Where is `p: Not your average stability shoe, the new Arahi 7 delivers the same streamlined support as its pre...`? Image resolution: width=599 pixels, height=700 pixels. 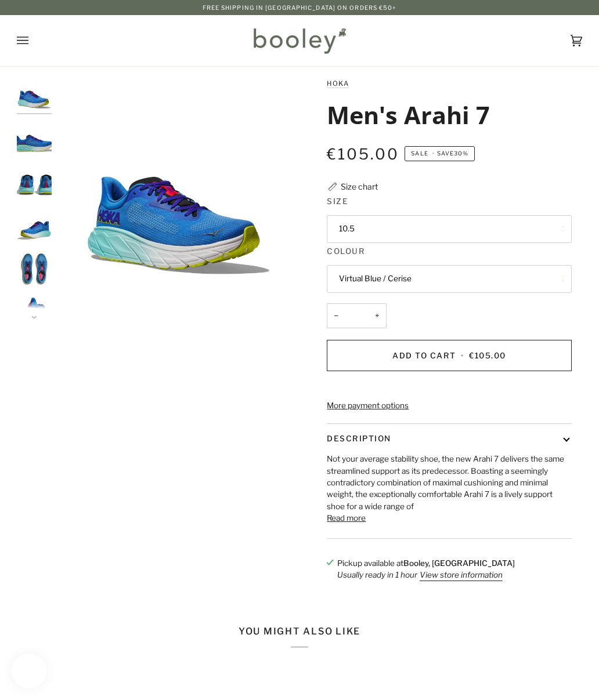
p: Not your average stability shoe, the new Arahi 7 delivers the same streamlined support as its pre... is located at coordinates (449, 483).